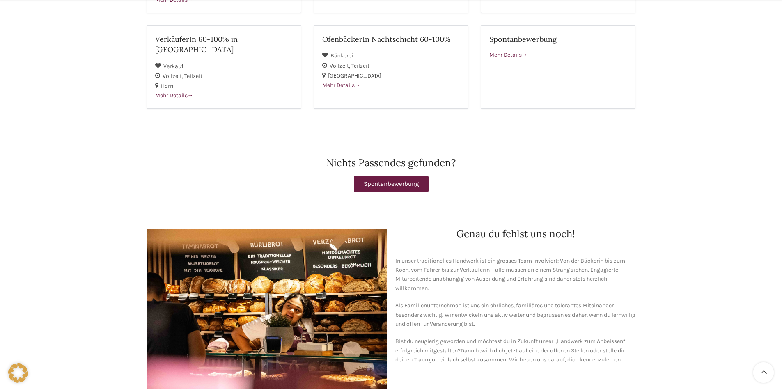  Describe the element at coordinates (173, 66) in the screenshot. I see `span: Verkauf` at that location.